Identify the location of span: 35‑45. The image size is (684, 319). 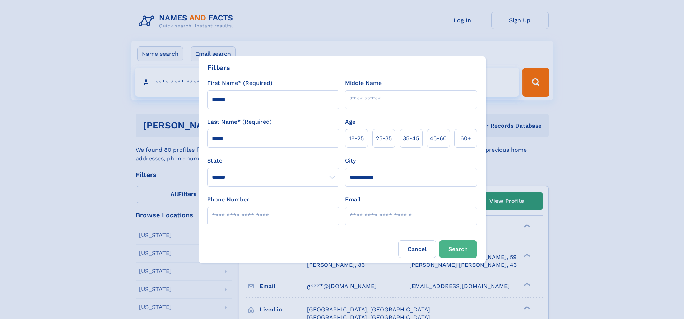
(411, 138).